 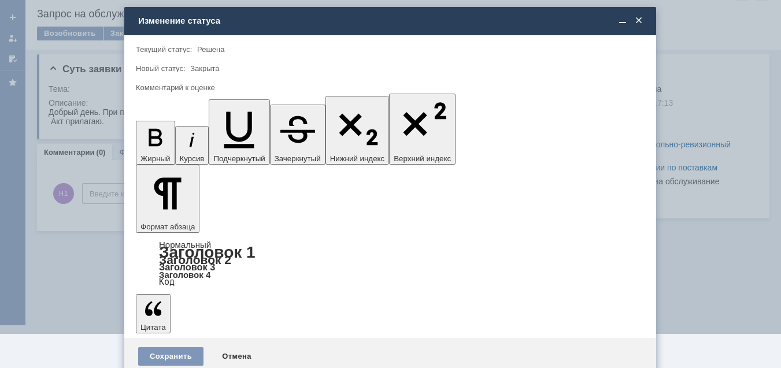 What do you see at coordinates (239, 158) in the screenshot?
I see `span: Подчеркнутый` at bounding box center [239, 158].